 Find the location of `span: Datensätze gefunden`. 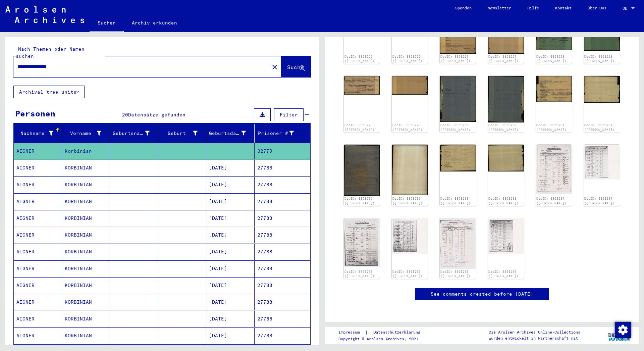

span: Datensätze gefunden is located at coordinates (156, 115).